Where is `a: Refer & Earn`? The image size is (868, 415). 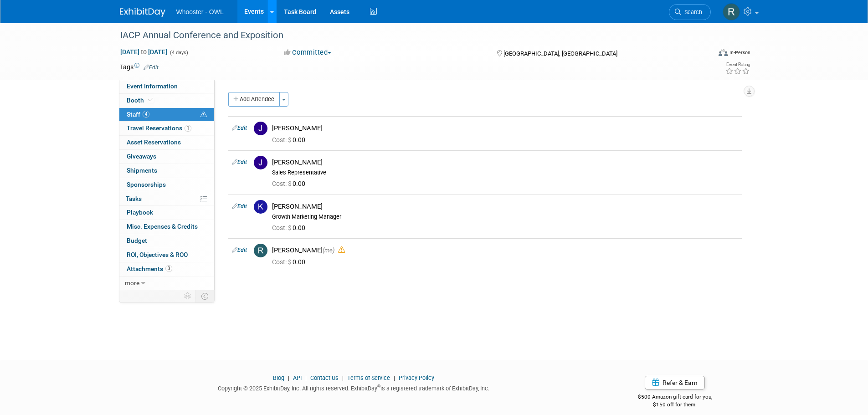
a: Refer & Earn is located at coordinates (675, 383).